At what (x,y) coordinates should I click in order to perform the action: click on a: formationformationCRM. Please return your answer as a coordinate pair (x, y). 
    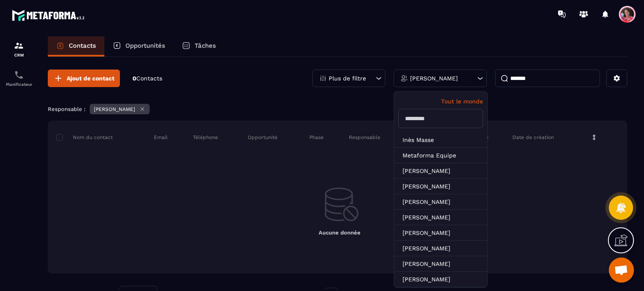
    Looking at the image, I should click on (19, 49).